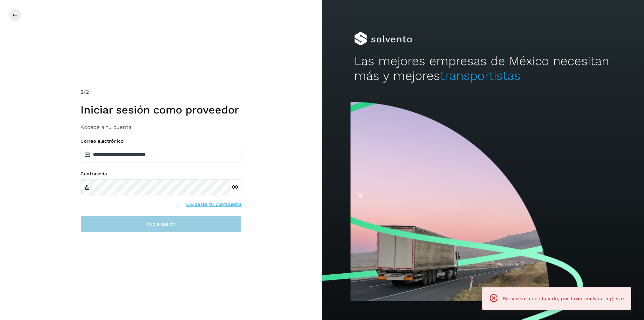 The width and height of the screenshot is (644, 320). I want to click on span: Su sesión ha caducado, por favor vuelva a ingresar., so click(564, 299).